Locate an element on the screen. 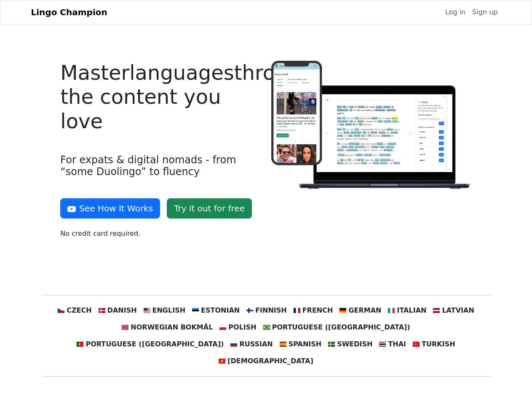  img: Logo is located at coordinates (372, 126).